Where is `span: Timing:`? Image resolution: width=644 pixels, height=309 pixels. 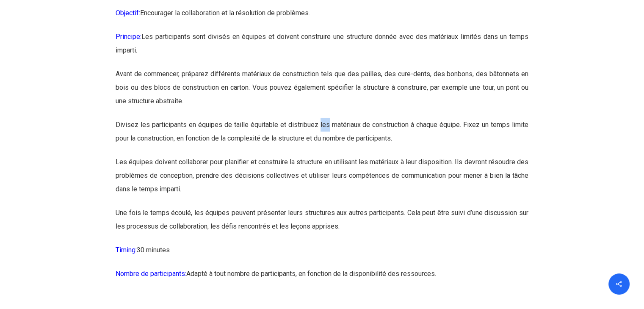
span: Timing: is located at coordinates (126, 250).